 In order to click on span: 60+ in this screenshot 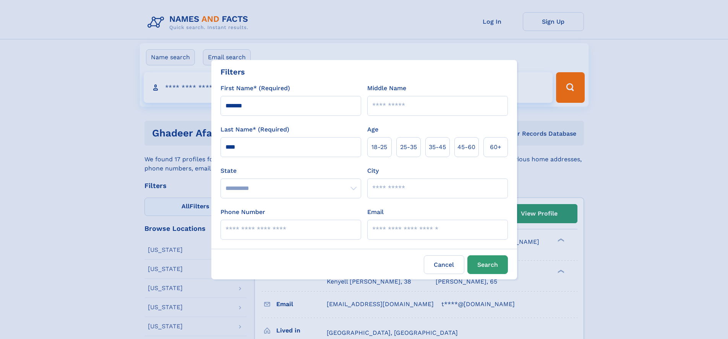, I will do `click(496, 147)`.